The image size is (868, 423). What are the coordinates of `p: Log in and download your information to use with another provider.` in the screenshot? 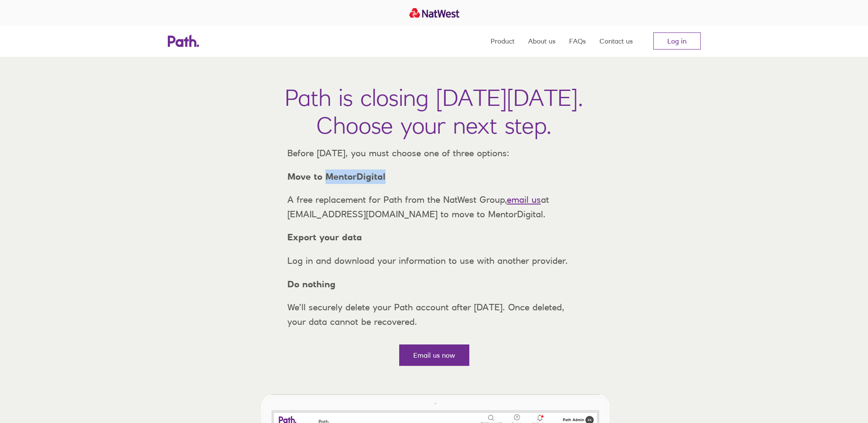 It's located at (434, 261).